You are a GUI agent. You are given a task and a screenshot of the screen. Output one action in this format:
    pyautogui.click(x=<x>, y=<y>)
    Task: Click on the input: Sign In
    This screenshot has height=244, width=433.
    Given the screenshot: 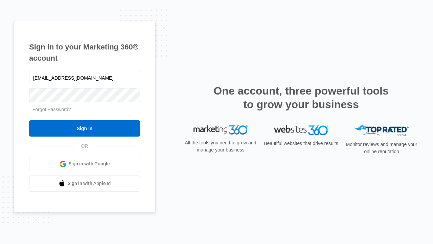 What is the action you would take?
    pyautogui.click(x=85, y=128)
    